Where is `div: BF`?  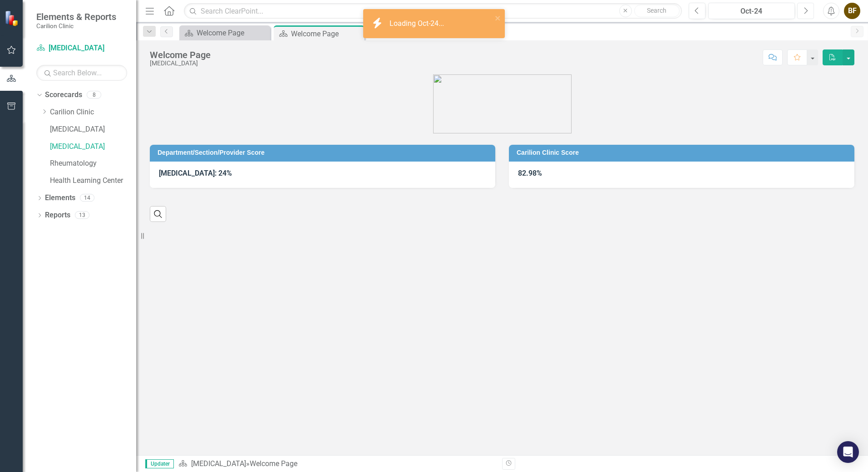
div: BF is located at coordinates (852, 11).